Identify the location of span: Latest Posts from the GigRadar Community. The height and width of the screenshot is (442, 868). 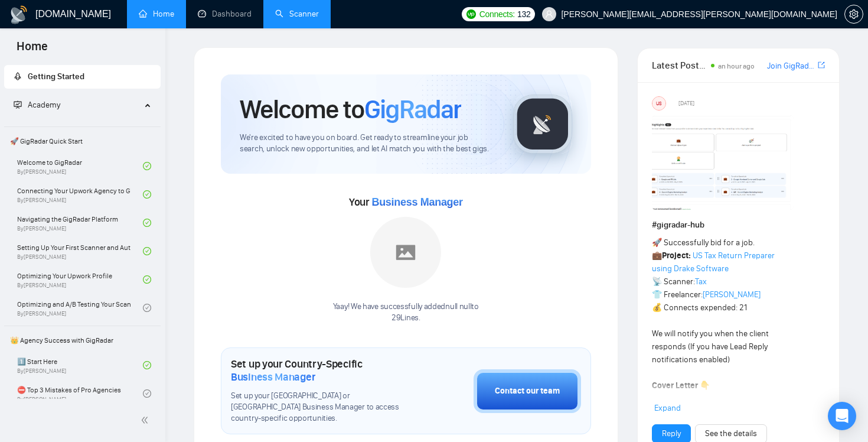
(679, 65).